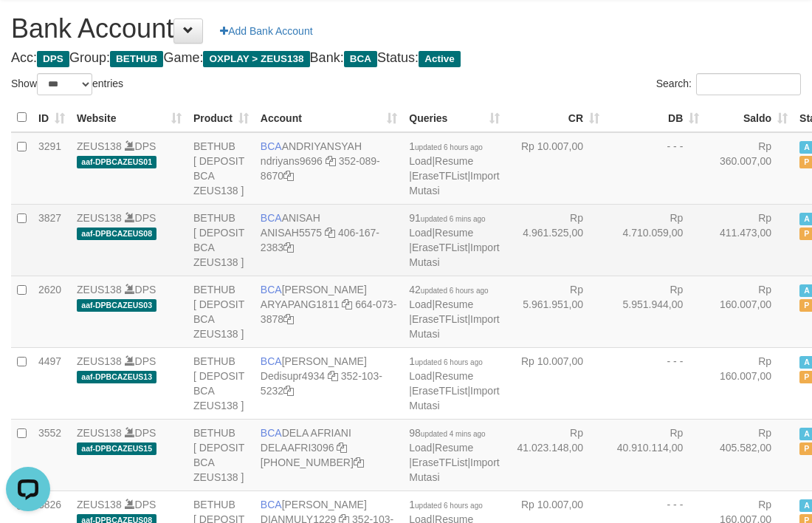  What do you see at coordinates (64, 84) in the screenshot?
I see `select: Showentries` at bounding box center [64, 84].